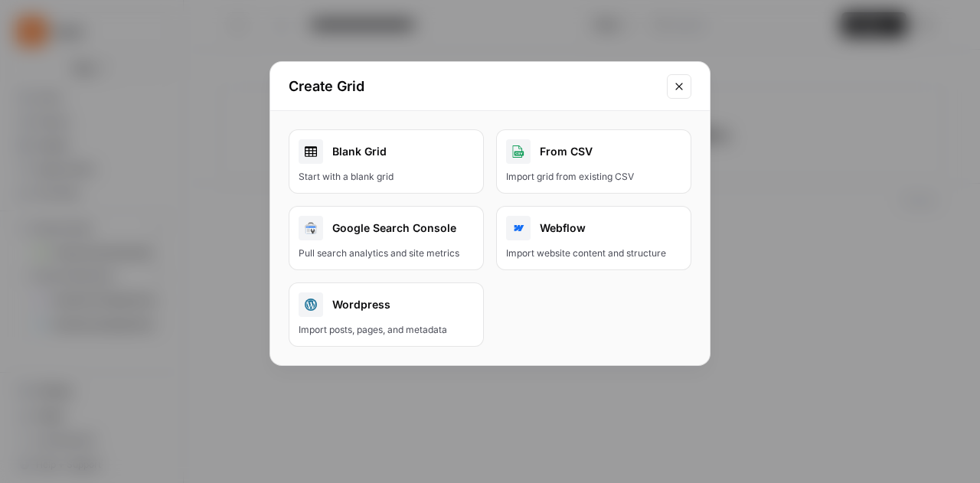 The image size is (980, 483). Describe the element at coordinates (594, 238) in the screenshot. I see `button: WebflowImport website content and structure` at that location.